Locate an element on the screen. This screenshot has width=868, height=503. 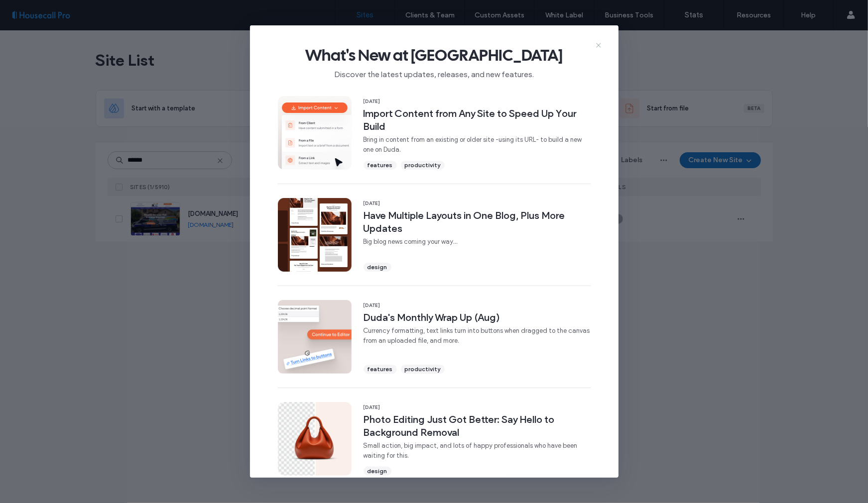
span: Bring in content from an existing or older site -using its URL- to build a new one on Duda. is located at coordinates (477, 145).